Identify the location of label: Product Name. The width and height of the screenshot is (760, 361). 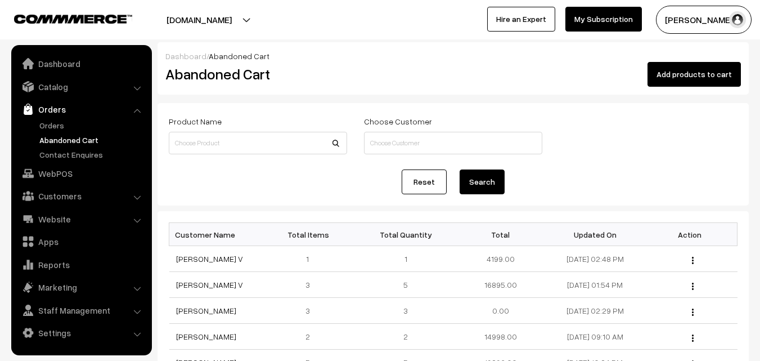
(195, 121).